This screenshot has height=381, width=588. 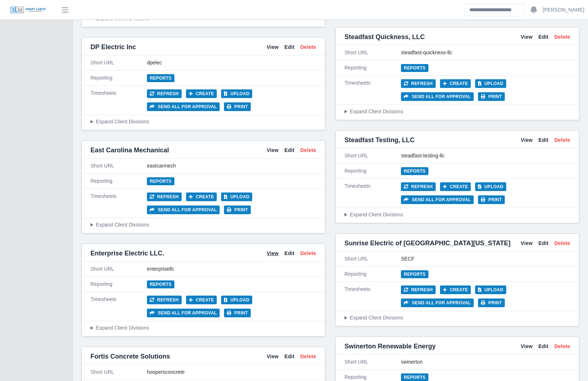 What do you see at coordinates (380, 140) in the screenshot?
I see `span: Steadfast Testing, LLC` at bounding box center [380, 140].